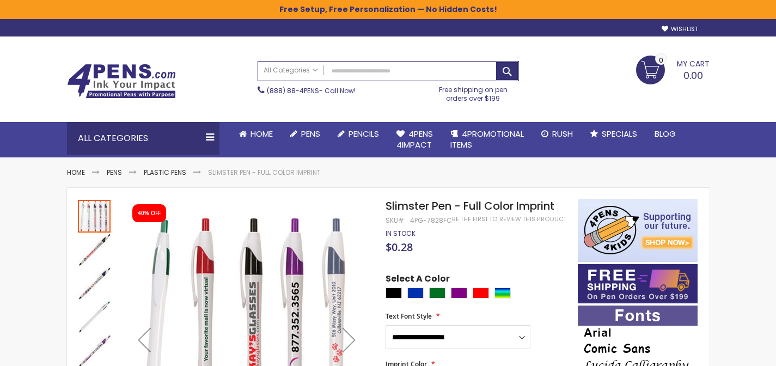  Describe the element at coordinates (165, 172) in the screenshot. I see `a: Plastic Pens` at that location.